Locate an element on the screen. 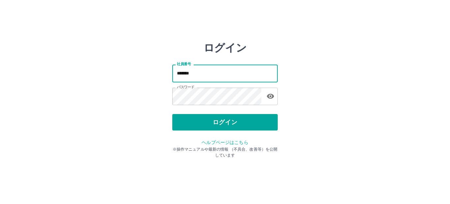 The height and width of the screenshot is (204, 450). label: パスワード is located at coordinates (186, 87).